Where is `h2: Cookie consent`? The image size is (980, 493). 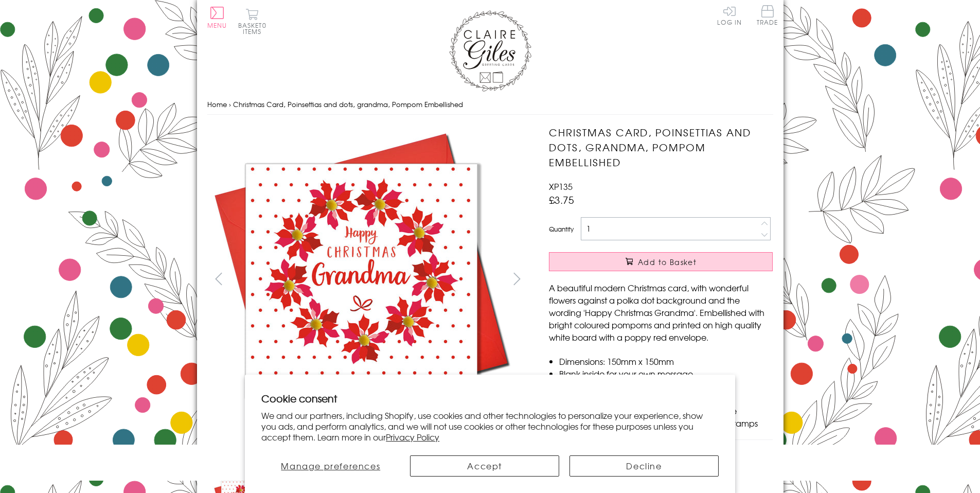
h2: Cookie consent is located at coordinates (490, 398).